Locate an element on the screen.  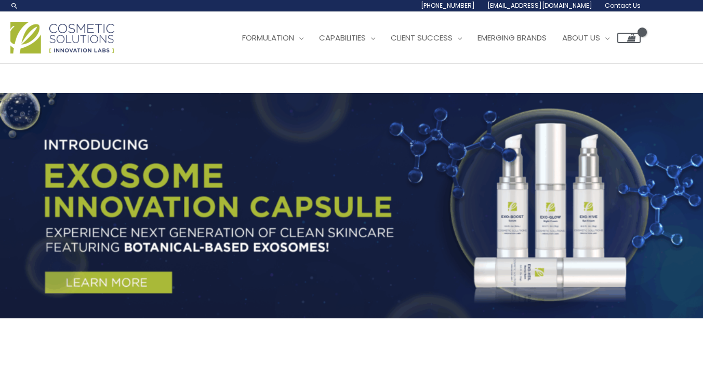
a: Emerging Brands is located at coordinates (512, 38).